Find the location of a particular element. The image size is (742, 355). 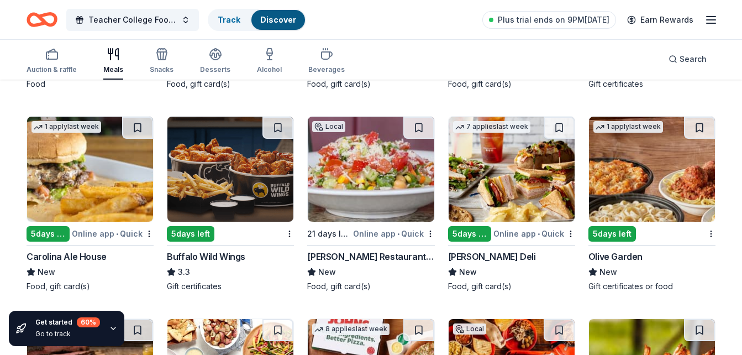

button: TrackDiscover is located at coordinates (257, 20).